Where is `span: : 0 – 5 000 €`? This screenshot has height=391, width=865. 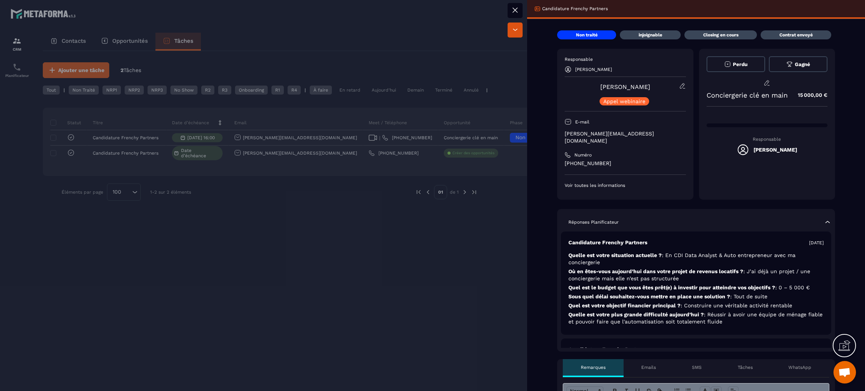
span: : 0 – 5 000 € is located at coordinates (792, 288).